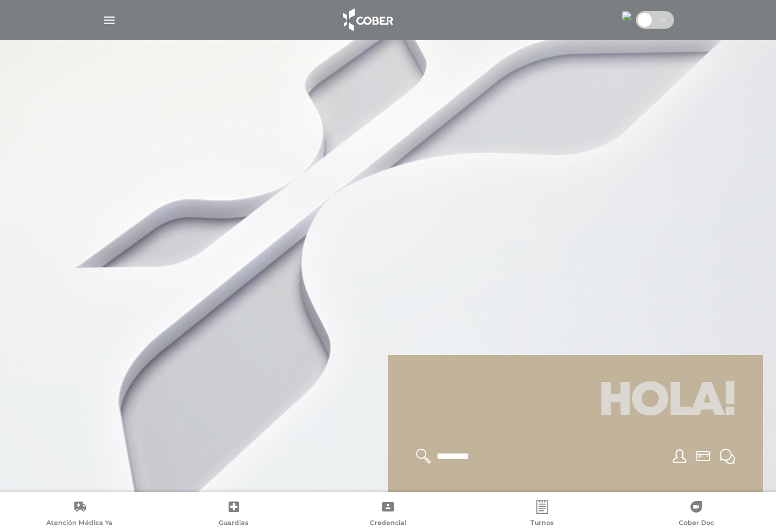 The width and height of the screenshot is (776, 532). Describe the element at coordinates (79, 514) in the screenshot. I see `a: Atención Médica Ya` at that location.